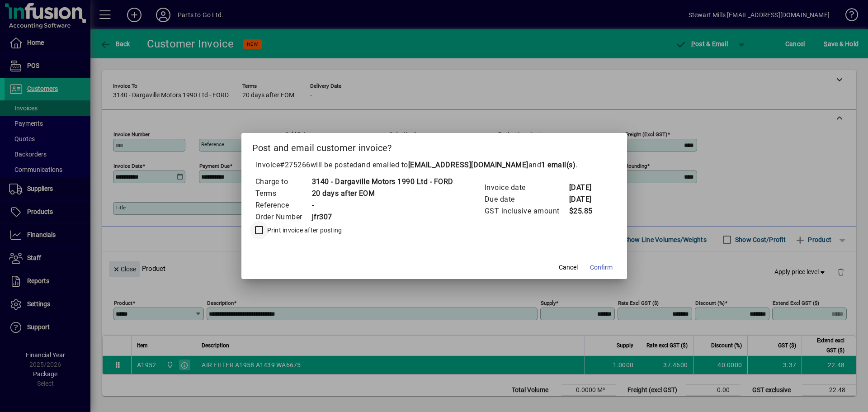 Image resolution: width=868 pixels, height=412 pixels. I want to click on span: and, so click(552, 165).